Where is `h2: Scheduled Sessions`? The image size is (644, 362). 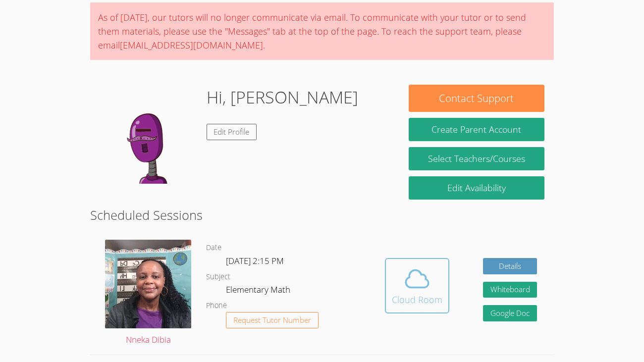
h2: Scheduled Sessions is located at coordinates (322, 215).